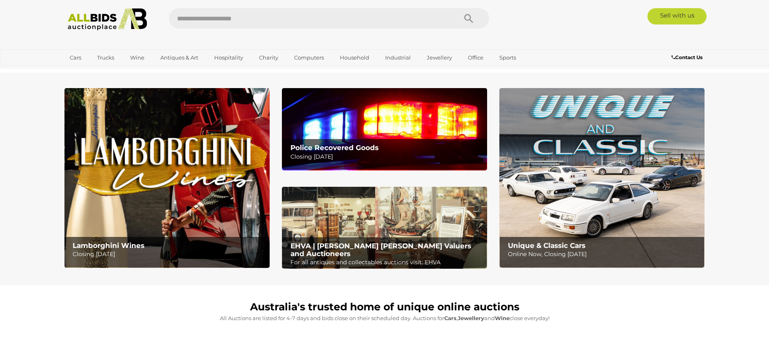 This screenshot has width=769, height=345. I want to click on p: All Auctions are listed for 4-7 days and bids close on their scheduled day. Auctions for , and cl..., so click(385, 318).